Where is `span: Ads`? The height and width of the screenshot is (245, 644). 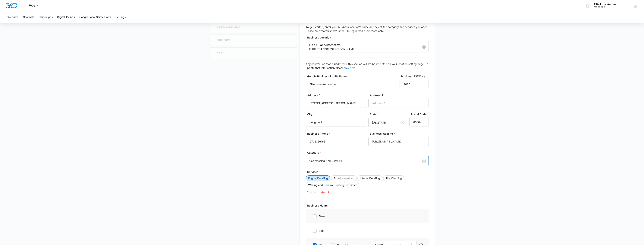 span: Ads is located at coordinates (32, 5).